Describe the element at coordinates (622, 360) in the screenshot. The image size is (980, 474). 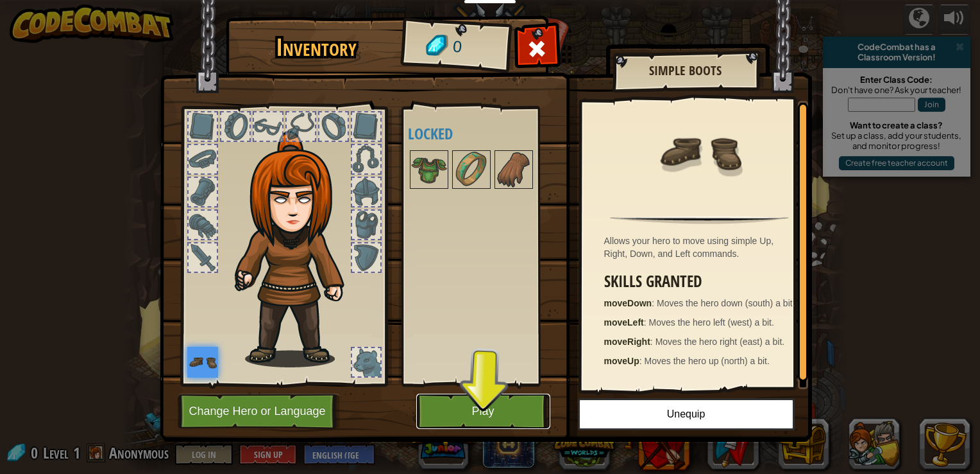
I see `strong: moveUp` at that location.